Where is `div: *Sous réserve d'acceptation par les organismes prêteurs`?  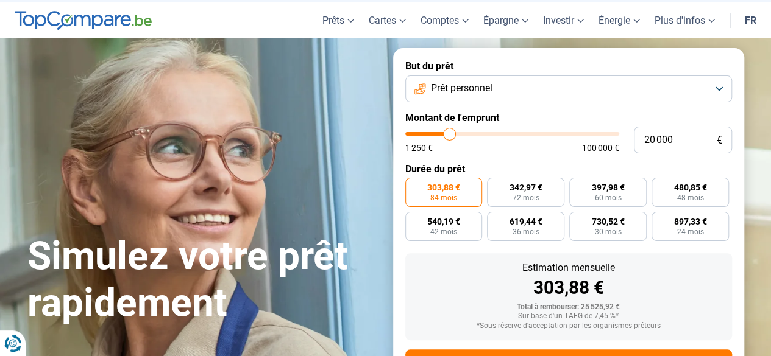
div: *Sous réserve d'acceptation par les organismes prêteurs is located at coordinates (568, 327).